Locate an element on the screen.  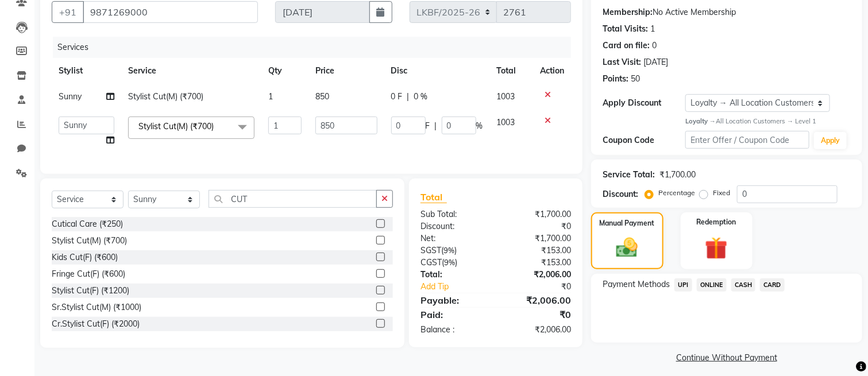
label: Manual Payment is located at coordinates (628, 223).